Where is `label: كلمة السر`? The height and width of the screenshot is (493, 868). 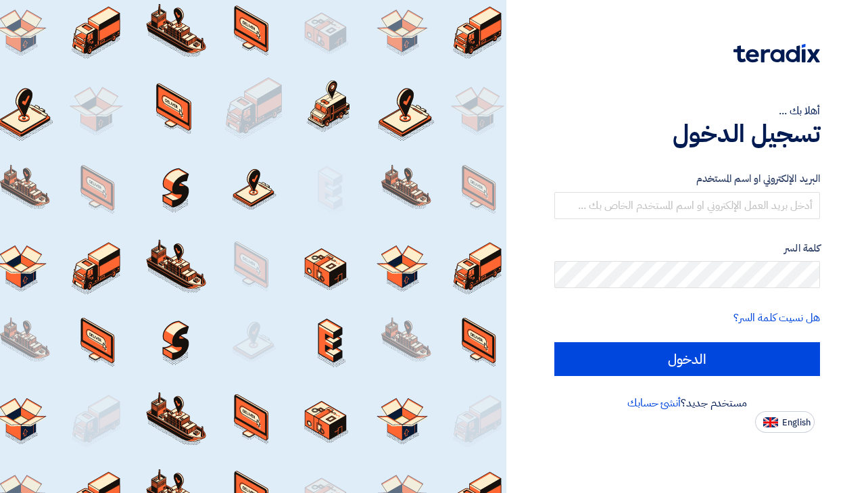
label: كلمة السر is located at coordinates (687, 248).